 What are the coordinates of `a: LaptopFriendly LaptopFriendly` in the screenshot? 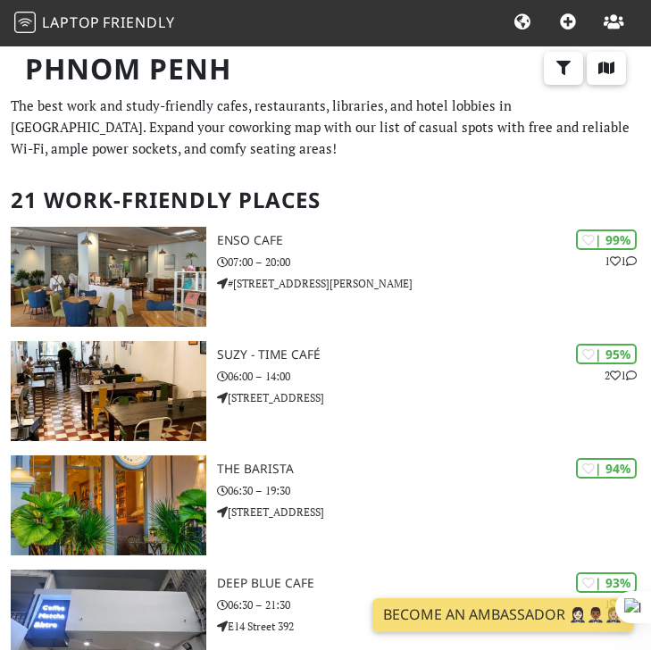 It's located at (95, 23).